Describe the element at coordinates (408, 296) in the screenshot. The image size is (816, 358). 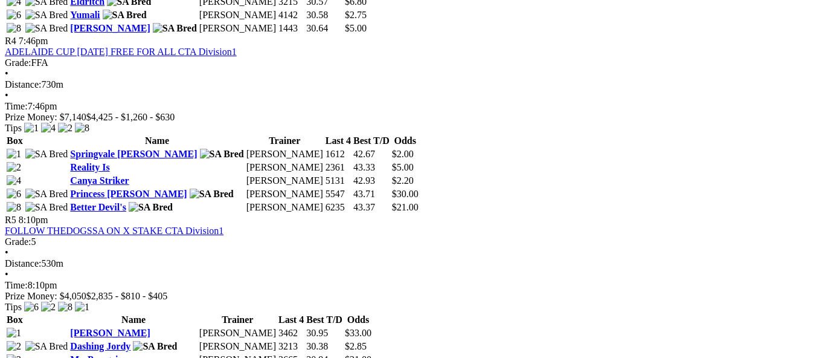
I see `div: Prize Money: $4,050` at that location.